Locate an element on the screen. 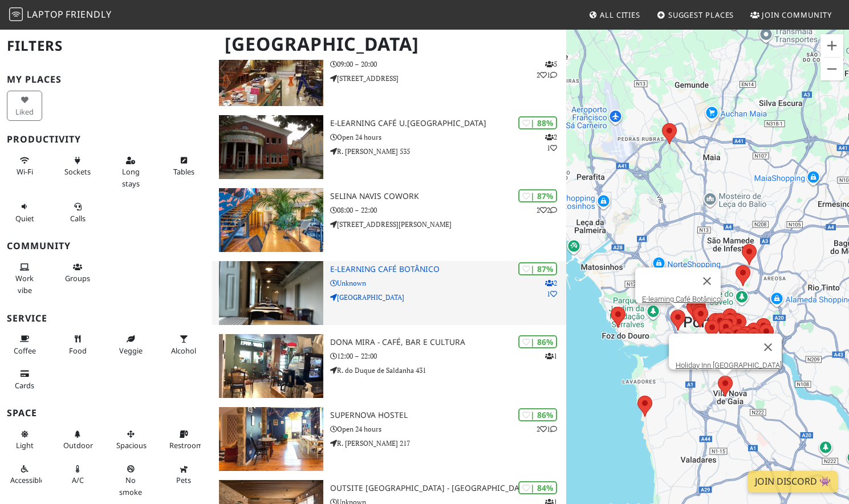 Image resolution: width=849 pixels, height=504 pixels. span: All Cities is located at coordinates (620, 15).